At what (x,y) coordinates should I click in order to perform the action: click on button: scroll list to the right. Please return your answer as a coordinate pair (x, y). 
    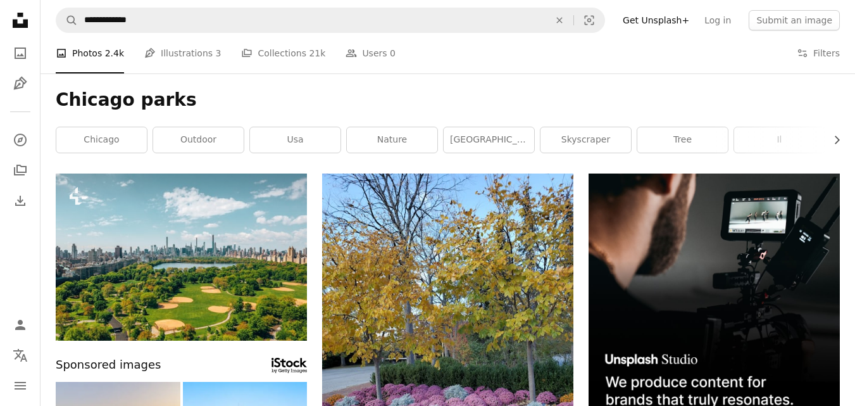
    Looking at the image, I should click on (832, 140).